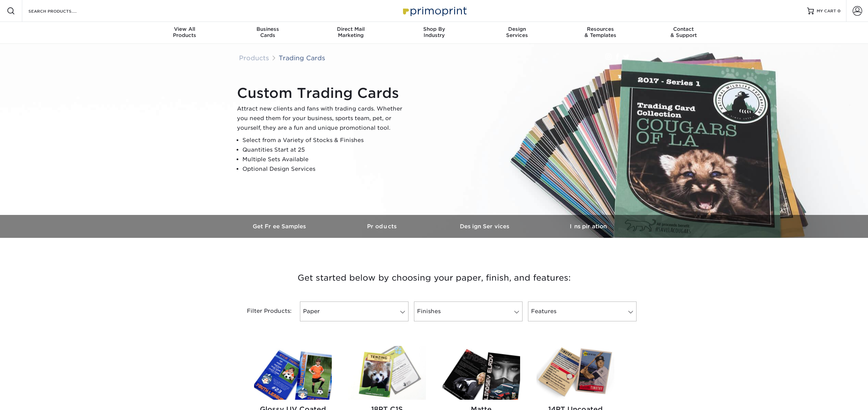 The height and width of the screenshot is (410, 868). What do you see at coordinates (325, 141) in the screenshot?
I see `li: Select from a Variety of Stocks & Finishes` at bounding box center [325, 141].